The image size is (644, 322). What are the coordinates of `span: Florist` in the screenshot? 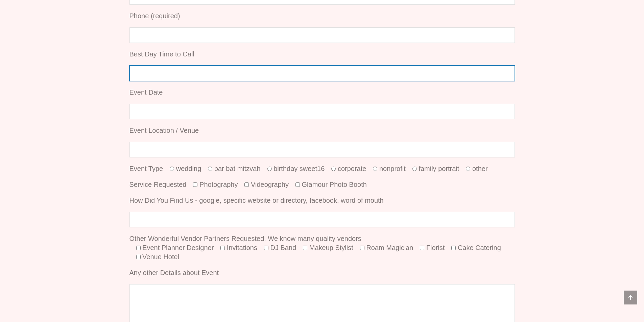 It's located at (435, 248).